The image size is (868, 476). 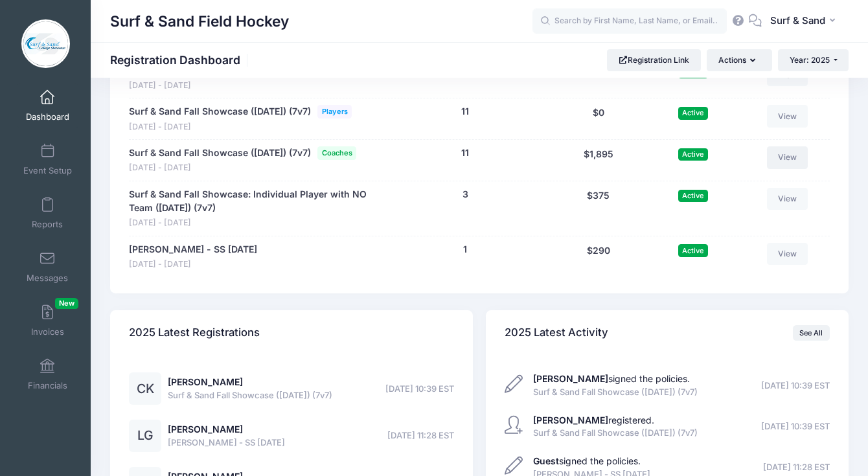 I want to click on span: Messages, so click(x=47, y=278).